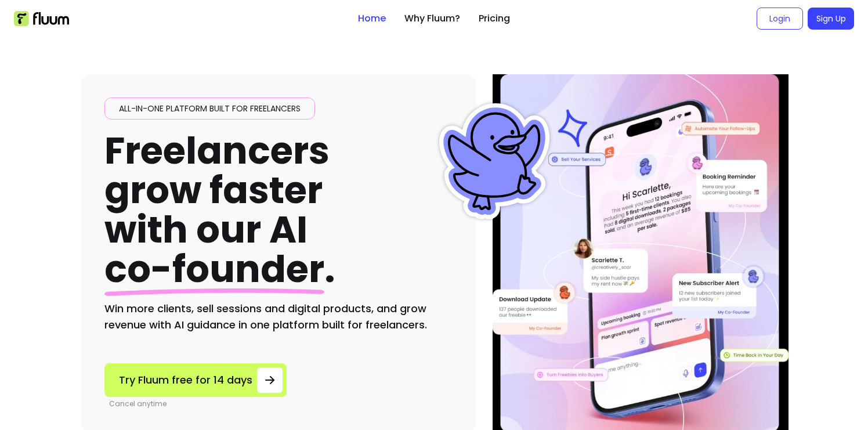 The height and width of the screenshot is (430, 868). I want to click on a: Pricing, so click(494, 18).